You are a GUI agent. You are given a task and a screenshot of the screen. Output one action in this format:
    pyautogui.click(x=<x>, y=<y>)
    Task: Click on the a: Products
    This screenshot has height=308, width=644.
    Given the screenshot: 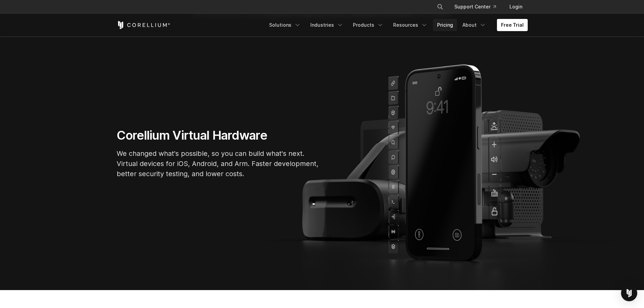 What is the action you would take?
    pyautogui.click(x=368, y=25)
    